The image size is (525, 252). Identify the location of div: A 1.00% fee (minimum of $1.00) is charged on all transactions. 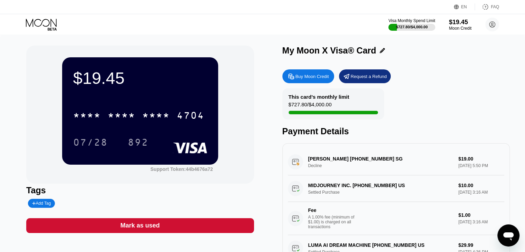
(334, 222).